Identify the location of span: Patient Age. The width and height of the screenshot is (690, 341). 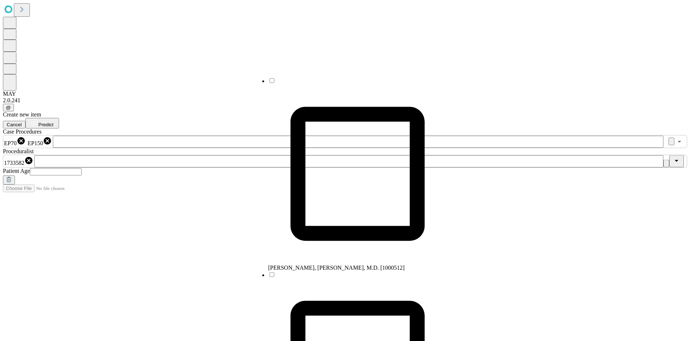
(16, 171).